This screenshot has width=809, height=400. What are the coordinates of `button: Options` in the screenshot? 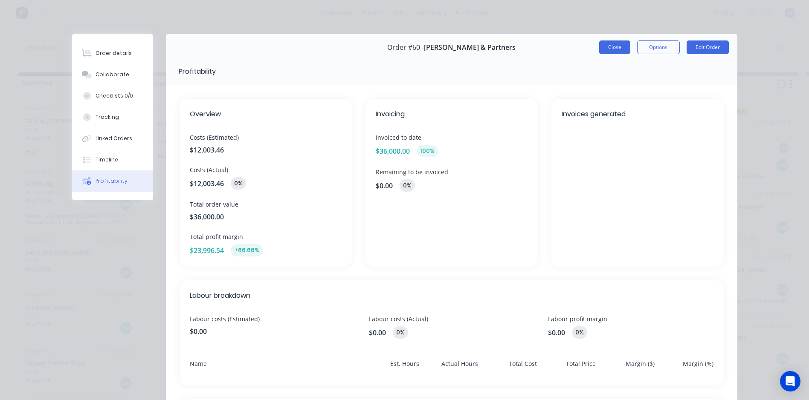 It's located at (659, 47).